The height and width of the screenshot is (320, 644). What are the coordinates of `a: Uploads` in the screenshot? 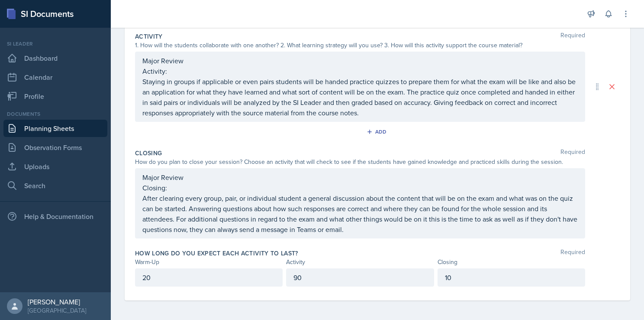 It's located at (55, 166).